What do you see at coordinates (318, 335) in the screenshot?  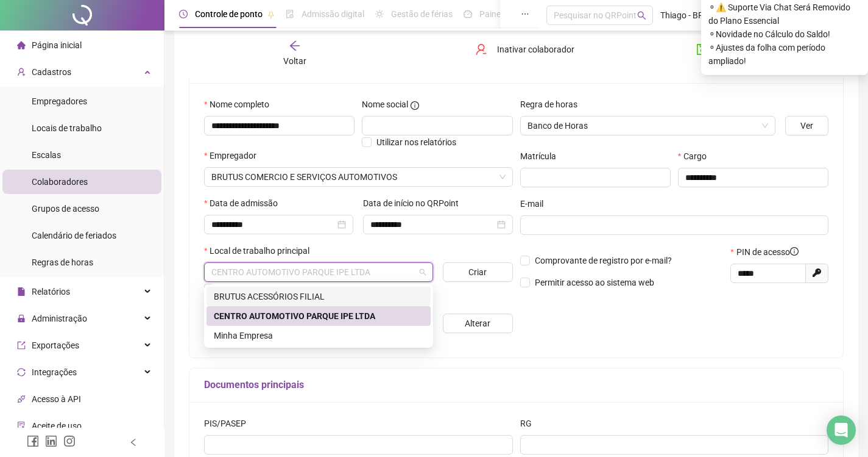 I see `div: Minha Empresa` at bounding box center [318, 335].